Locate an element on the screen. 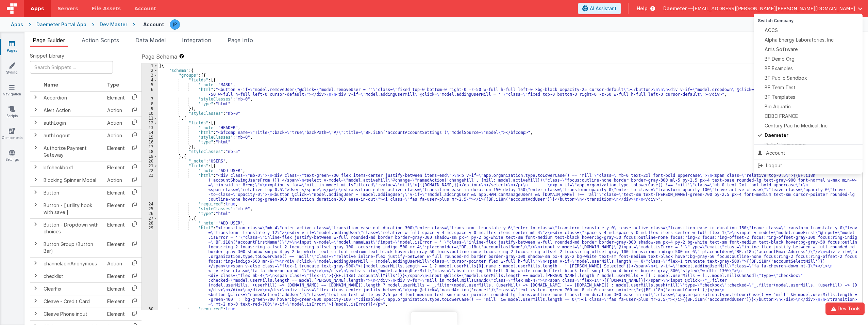 Image resolution: width=868 pixels, height=325 pixels. span: BF Team Test is located at coordinates (779, 88).